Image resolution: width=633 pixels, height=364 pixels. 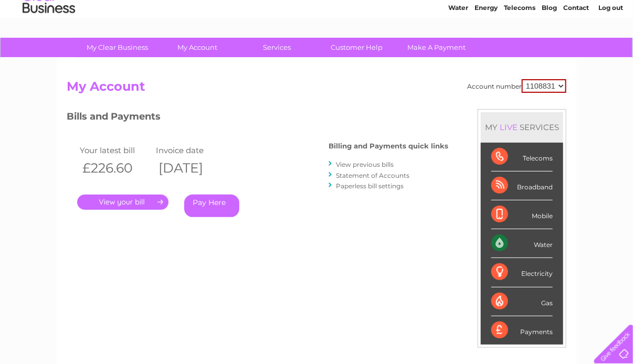 What do you see at coordinates (521, 243) in the screenshot?
I see `div: Water` at bounding box center [521, 243].